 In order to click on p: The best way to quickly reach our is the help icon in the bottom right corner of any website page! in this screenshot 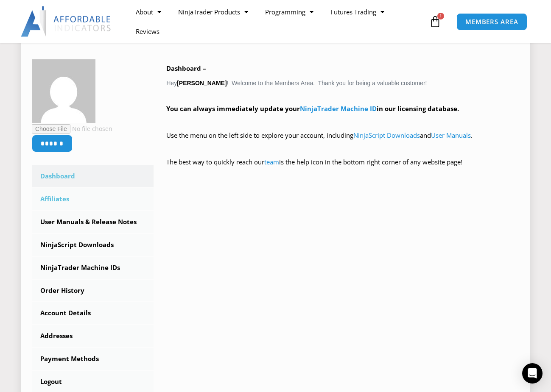, I will do `click(343, 168)`.